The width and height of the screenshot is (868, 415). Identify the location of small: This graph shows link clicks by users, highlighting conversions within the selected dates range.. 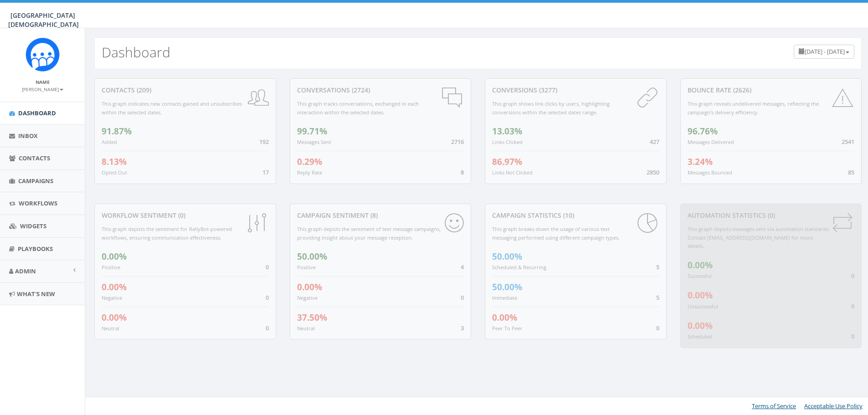
(551, 108).